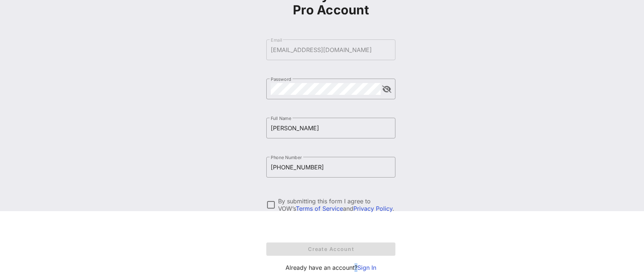 The width and height of the screenshot is (644, 272). What do you see at coordinates (319, 209) in the screenshot?
I see `a: Terms of Service` at bounding box center [319, 209].